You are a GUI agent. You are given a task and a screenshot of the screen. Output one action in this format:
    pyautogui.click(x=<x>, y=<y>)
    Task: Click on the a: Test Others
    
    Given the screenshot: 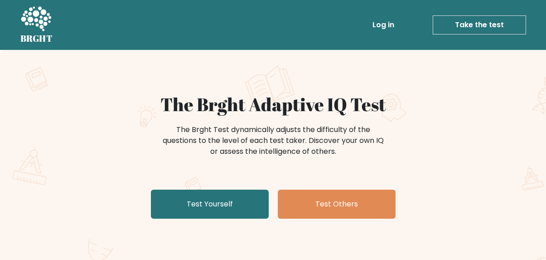 What is the action you would take?
    pyautogui.click(x=337, y=204)
    